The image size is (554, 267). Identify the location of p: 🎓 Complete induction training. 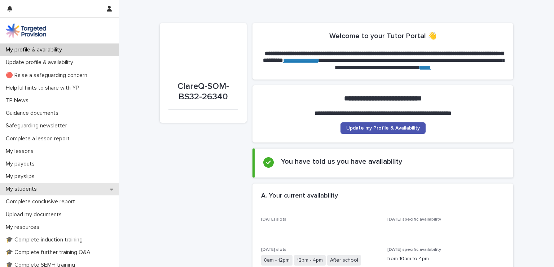
(45, 240).